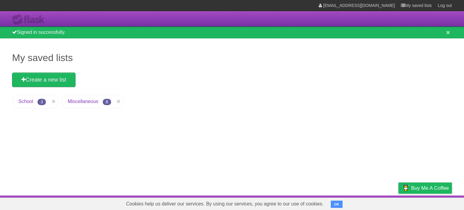 The width and height of the screenshot is (464, 210). I want to click on h1: My saved lists, so click(232, 58).